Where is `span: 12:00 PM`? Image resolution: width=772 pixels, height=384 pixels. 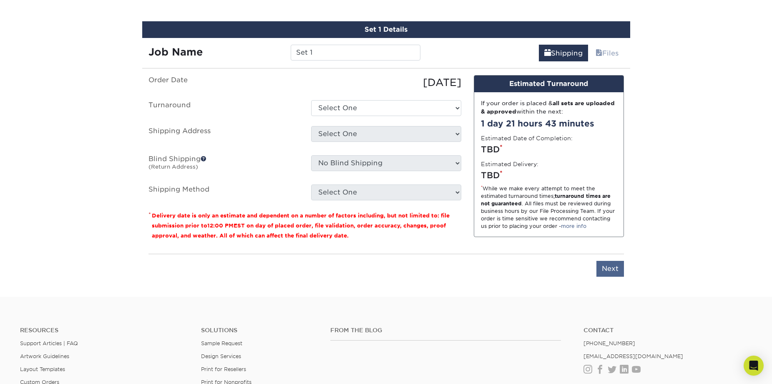 span: 12:00 PM is located at coordinates (220, 225).